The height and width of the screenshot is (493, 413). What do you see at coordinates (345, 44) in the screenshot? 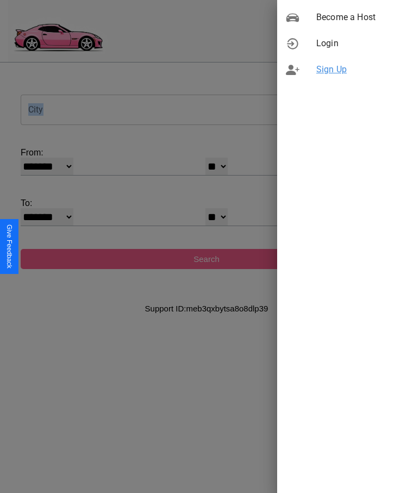
I see `div: Login` at bounding box center [345, 44].